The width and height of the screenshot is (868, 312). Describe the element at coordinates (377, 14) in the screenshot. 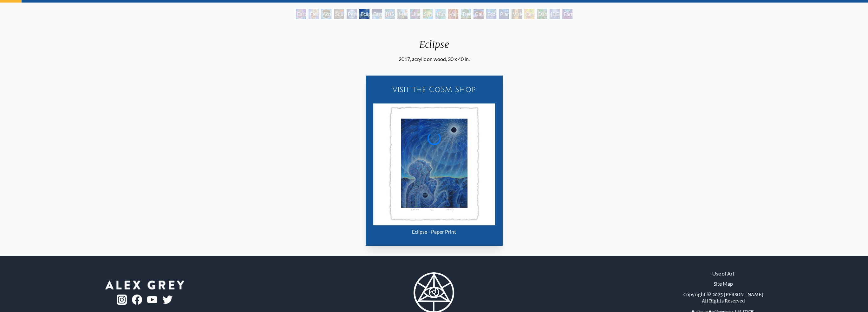

I see `div: Earth Energies` at that location.